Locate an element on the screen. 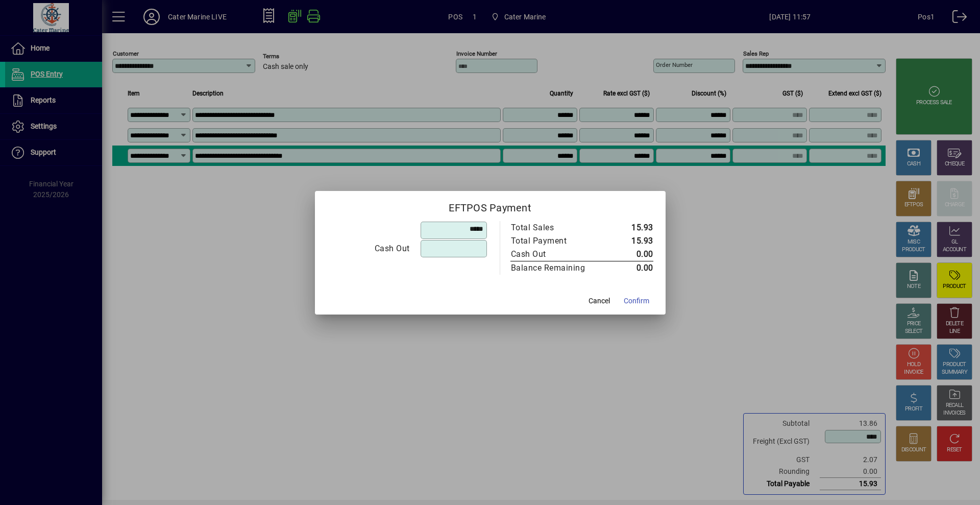 The width and height of the screenshot is (980, 505). span: Confirm is located at coordinates (637, 301).